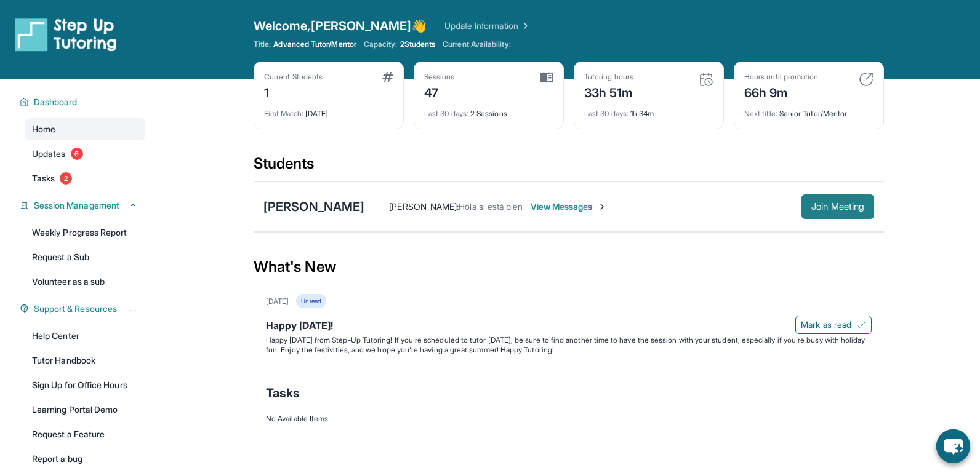  Describe the element at coordinates (65, 178) in the screenshot. I see `span: 2` at that location.